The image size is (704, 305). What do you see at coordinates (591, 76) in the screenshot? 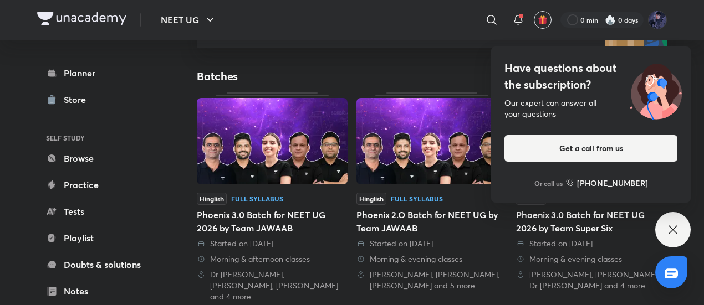
I see `h4: Have questions about the subscription?` at bounding box center [591, 76].